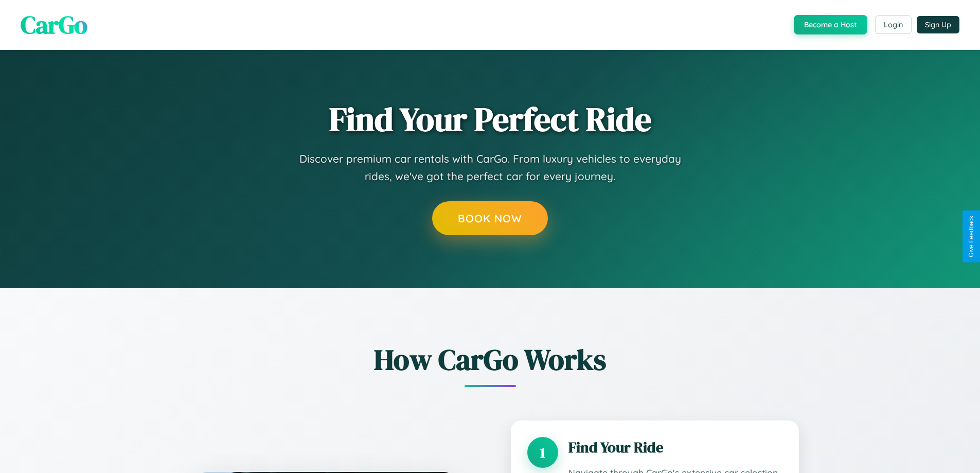  What do you see at coordinates (972, 236) in the screenshot?
I see `div: Give Feedback` at bounding box center [972, 236].